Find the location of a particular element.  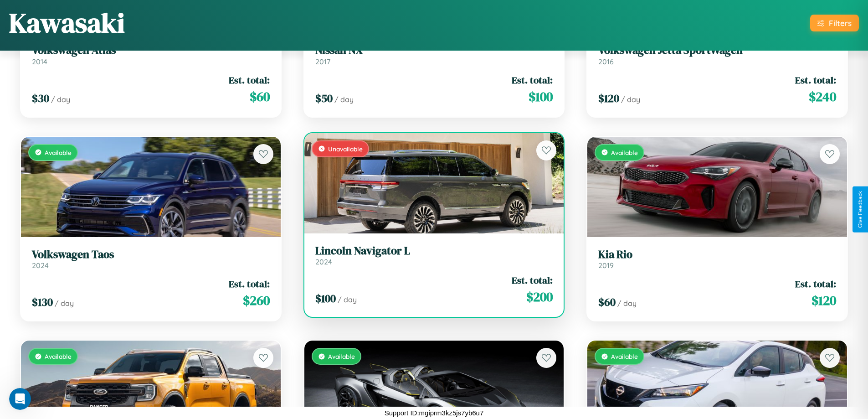

a: Volkswagen Atlas2014 is located at coordinates (151, 55).